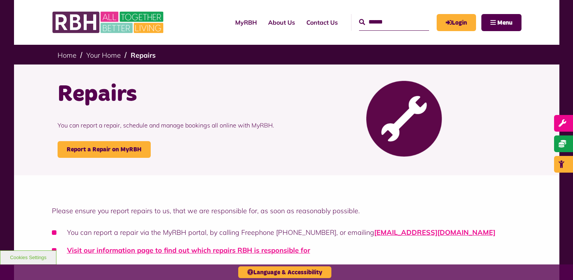 The height and width of the screenshot is (280, 573). I want to click on button: Navigation, so click(502, 22).